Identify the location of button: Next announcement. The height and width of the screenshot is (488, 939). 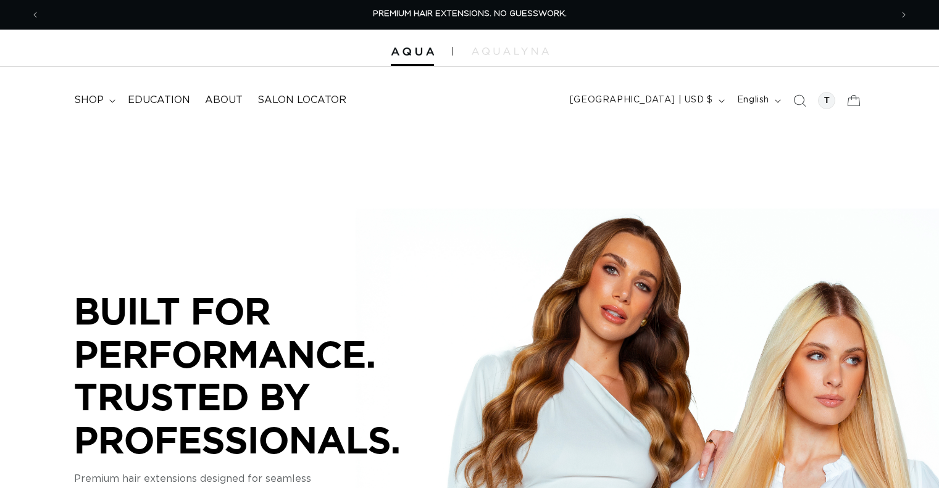
(903, 15).